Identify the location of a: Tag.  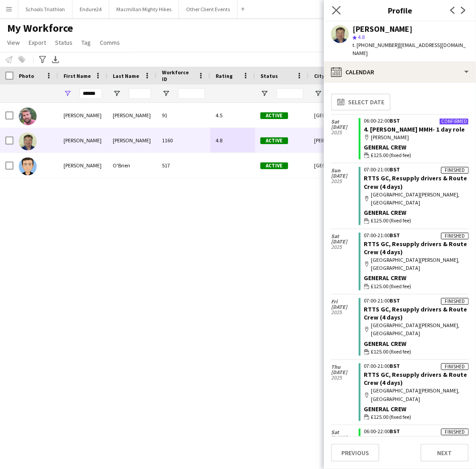
(86, 42).